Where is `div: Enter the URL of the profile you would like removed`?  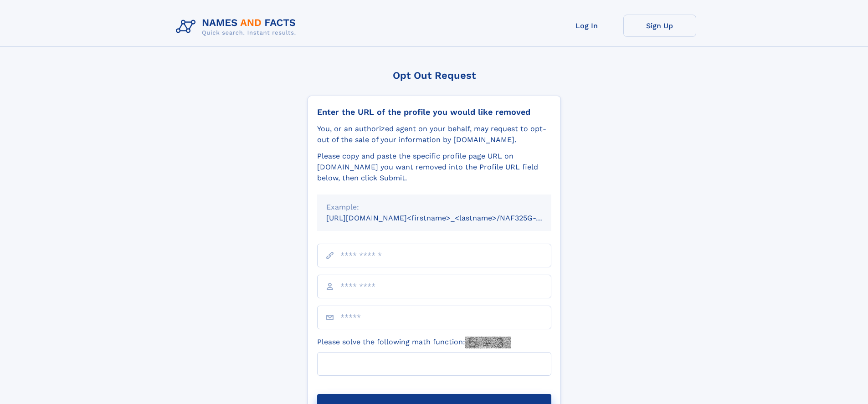 div: Enter the URL of the profile you would like removed is located at coordinates (434, 112).